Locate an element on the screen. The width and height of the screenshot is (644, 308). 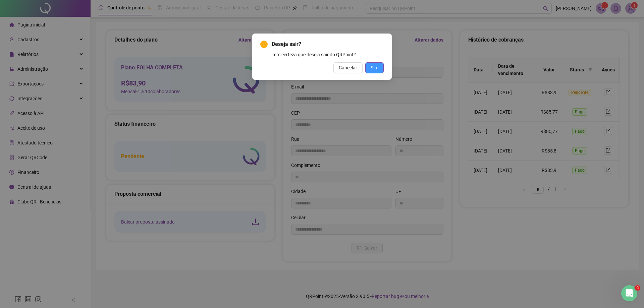
span: Cancelar is located at coordinates (348, 68).